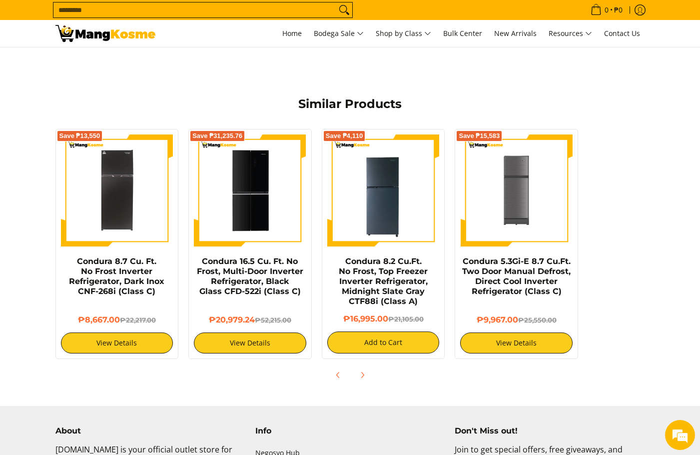 This screenshot has width=700, height=455. Describe the element at coordinates (570, 33) in the screenshot. I see `span: Resources` at that location.